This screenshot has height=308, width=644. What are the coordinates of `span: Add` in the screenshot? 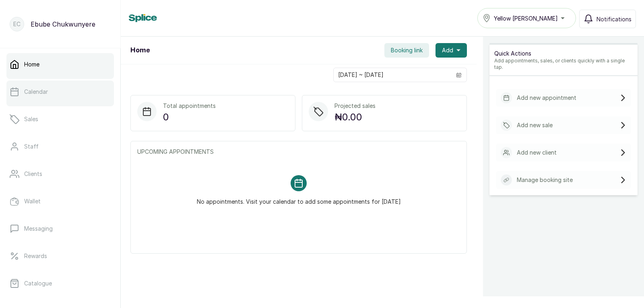 It's located at (447, 51).